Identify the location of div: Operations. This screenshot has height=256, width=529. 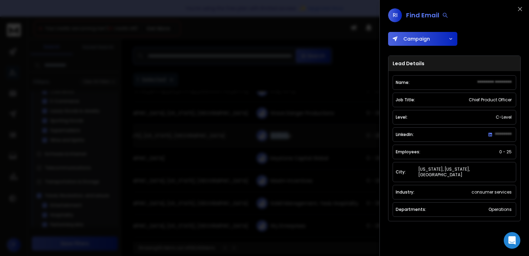
(500, 209).